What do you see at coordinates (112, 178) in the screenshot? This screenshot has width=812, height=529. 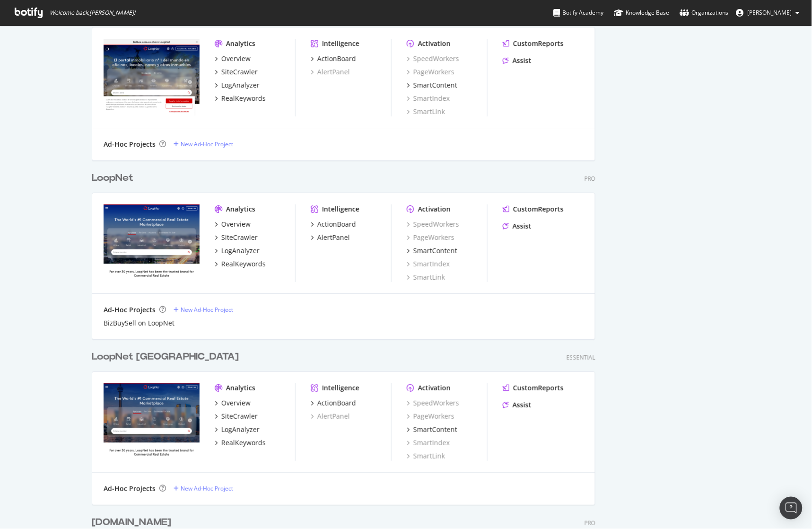 I see `div: LoopNet` at bounding box center [112, 178].